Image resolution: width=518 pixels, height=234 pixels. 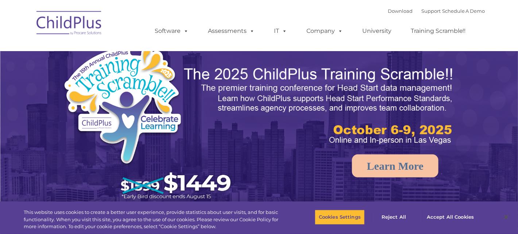 What do you see at coordinates (438, 31) in the screenshot?
I see `a: Training Scramble!!` at bounding box center [438, 31].